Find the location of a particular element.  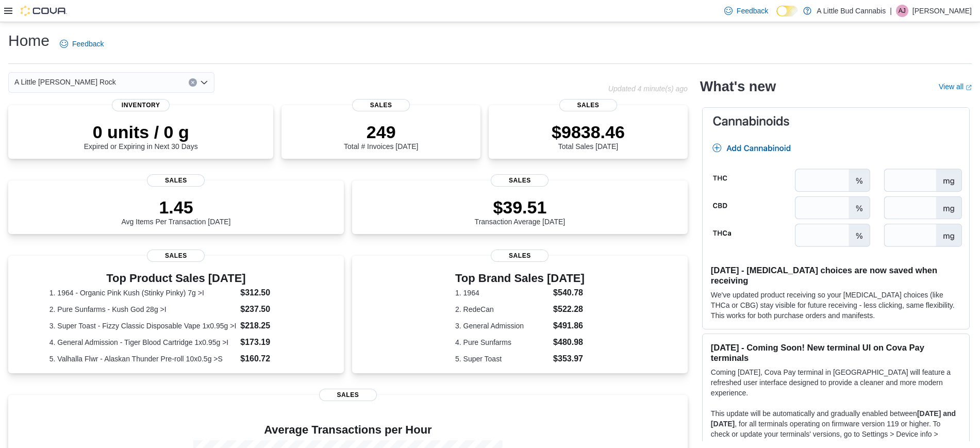

h4: Average Transactions per Hour is located at coordinates (348, 430).